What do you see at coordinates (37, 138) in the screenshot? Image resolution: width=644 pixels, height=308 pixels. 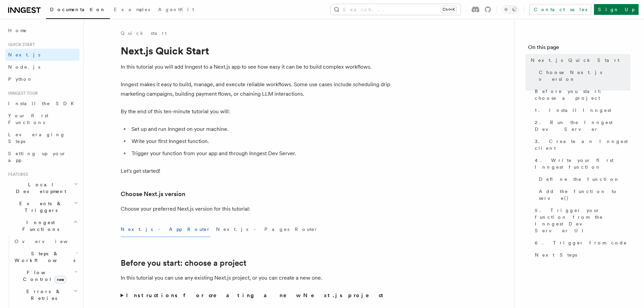 I see `span: Leveraging Steps` at bounding box center [37, 138].